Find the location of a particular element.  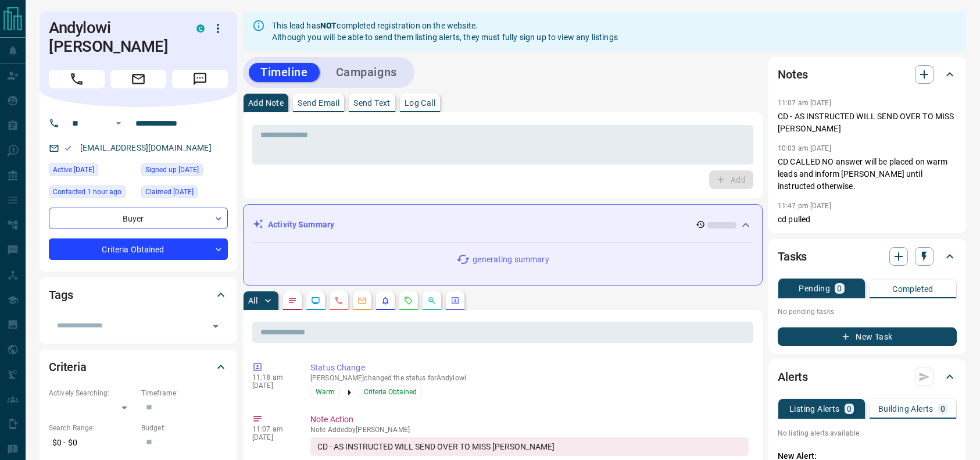

div: Mon Aug 18 2025 is located at coordinates (92, 194).